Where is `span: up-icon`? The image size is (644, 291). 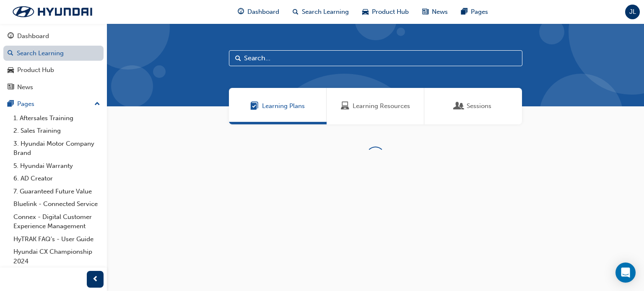 span: up-icon is located at coordinates (97, 104).